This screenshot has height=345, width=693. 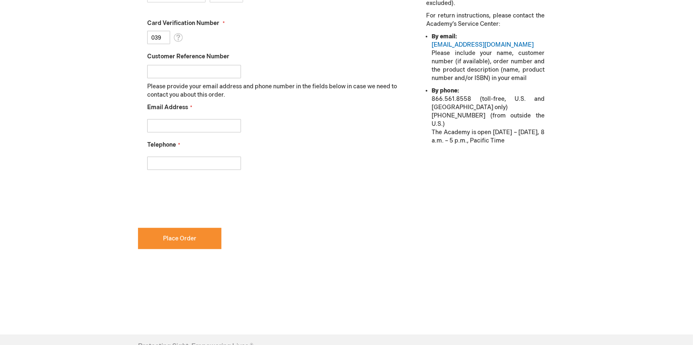 I want to click on strong: By phone:, so click(x=446, y=90).